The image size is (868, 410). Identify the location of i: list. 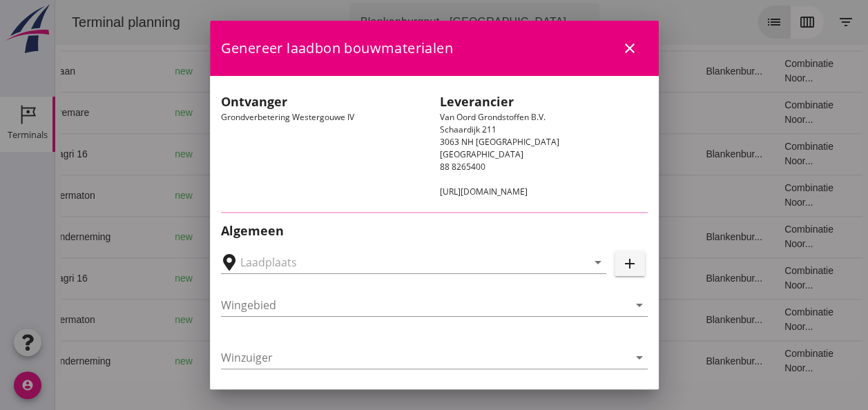
(718, 22).